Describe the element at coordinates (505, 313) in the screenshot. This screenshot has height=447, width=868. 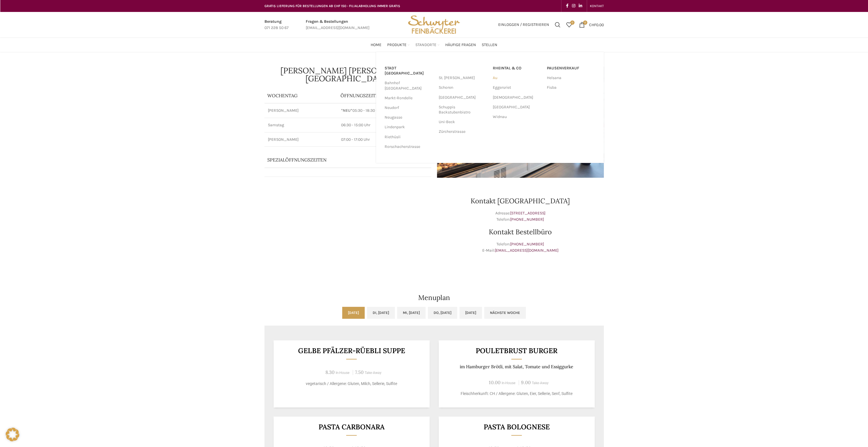
I see `a: Nächste Woche` at that location.